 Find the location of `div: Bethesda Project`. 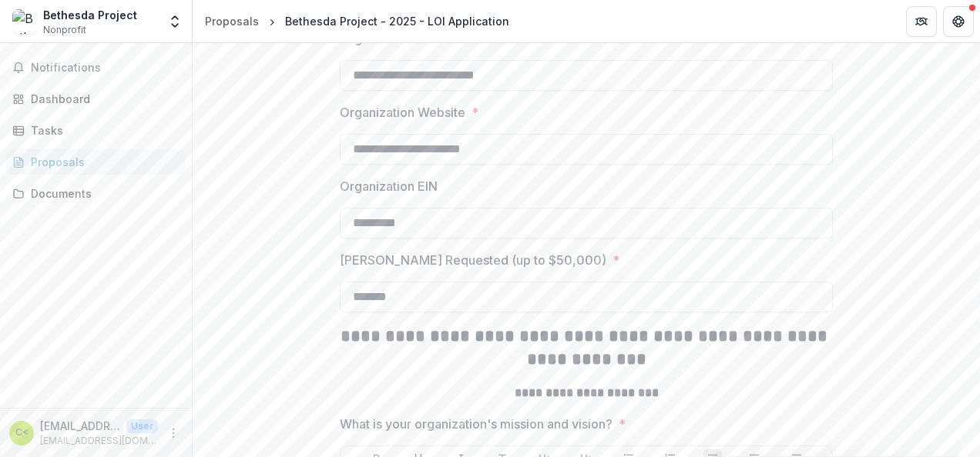

div: Bethesda Project is located at coordinates (90, 14).